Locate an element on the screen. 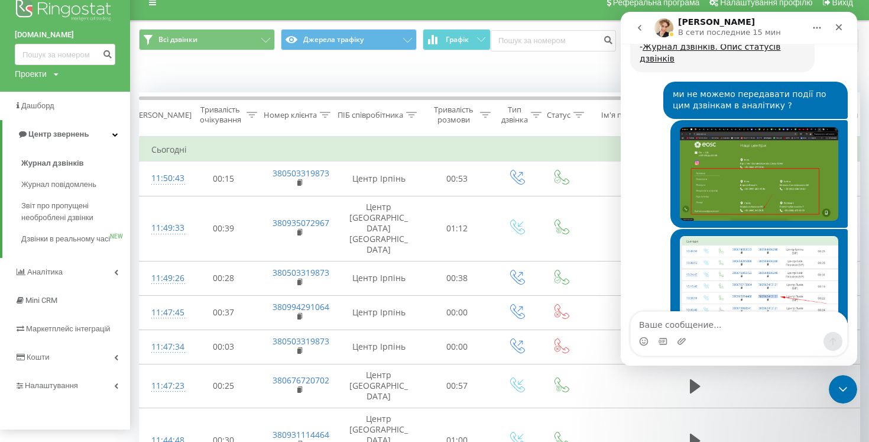  img: Profile image for Volodymyr is located at coordinates (43, 16).